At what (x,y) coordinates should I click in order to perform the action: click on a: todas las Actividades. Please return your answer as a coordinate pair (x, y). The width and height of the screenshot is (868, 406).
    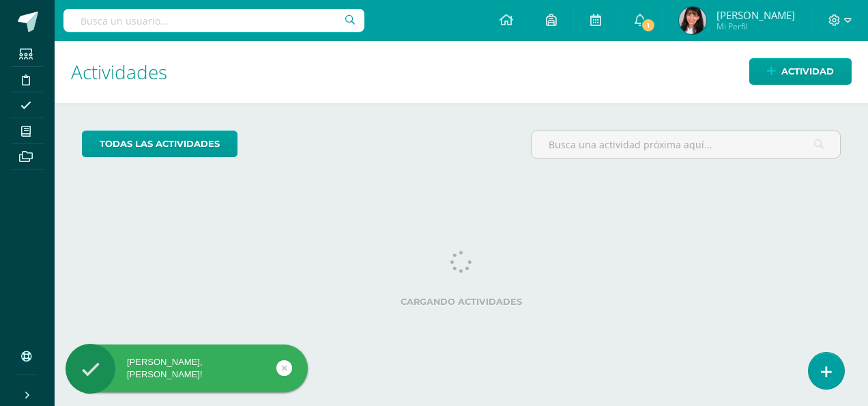
    Looking at the image, I should click on (160, 143).